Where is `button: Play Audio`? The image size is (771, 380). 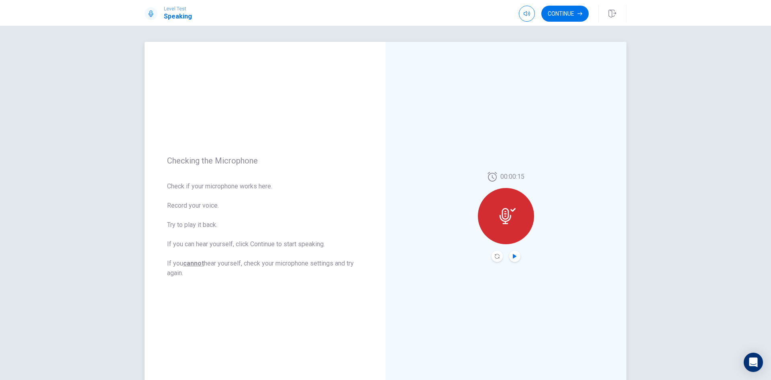 button: Play Audio is located at coordinates (515, 256).